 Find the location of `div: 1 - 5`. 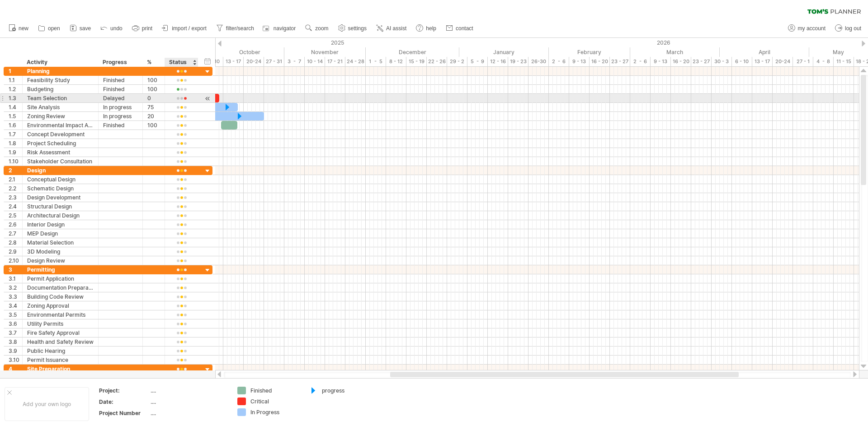

div: 1 - 5 is located at coordinates (375, 61).